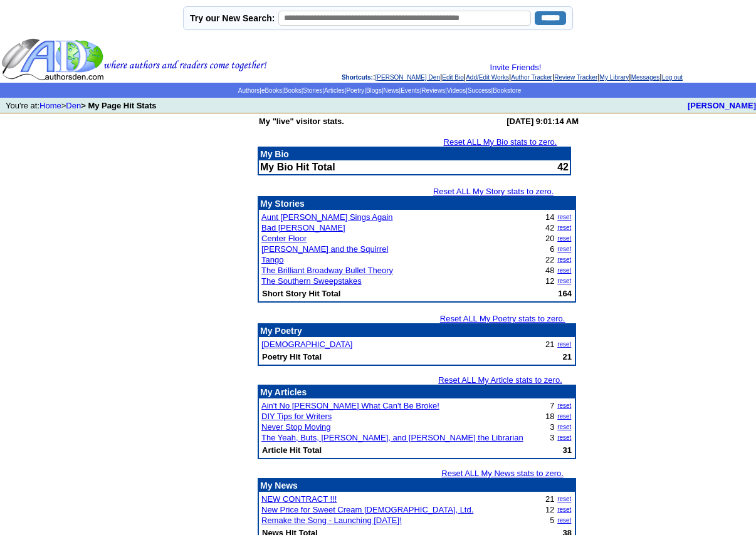 Image resolution: width=756 pixels, height=535 pixels. Describe the element at coordinates (272, 260) in the screenshot. I see `a: Tango` at that location.